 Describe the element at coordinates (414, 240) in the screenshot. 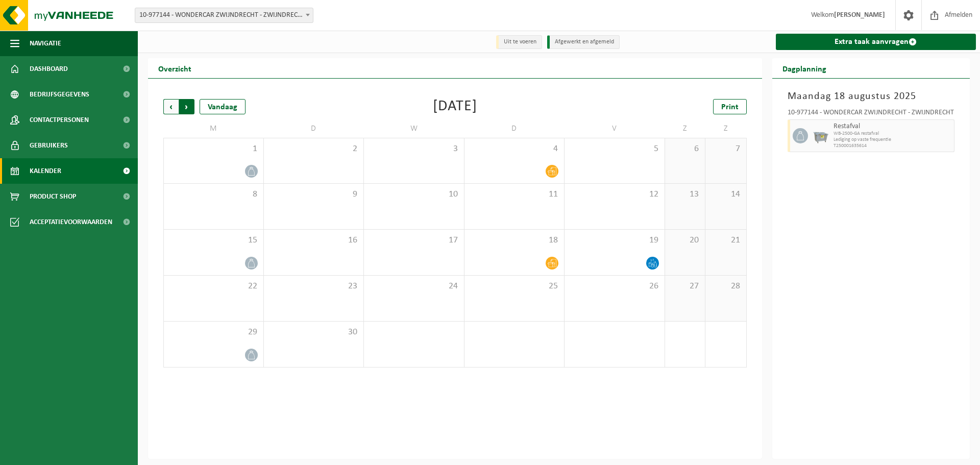

I see `span: 17` at that location.